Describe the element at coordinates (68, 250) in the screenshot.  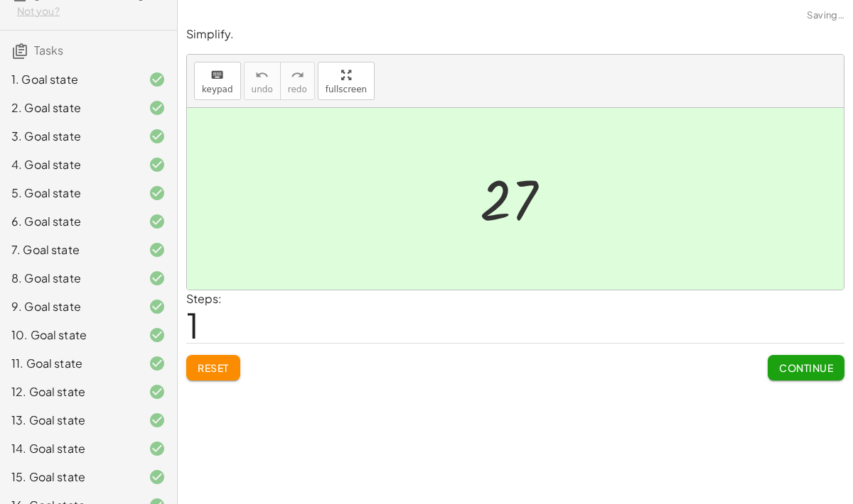
I see `div: 7. Goal state` at that location.